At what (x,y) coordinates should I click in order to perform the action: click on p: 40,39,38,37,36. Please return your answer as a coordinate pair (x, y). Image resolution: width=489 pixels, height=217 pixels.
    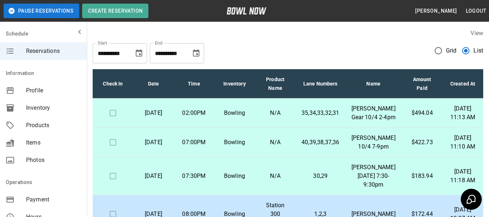
    Looking at the image, I should click on (320, 142).